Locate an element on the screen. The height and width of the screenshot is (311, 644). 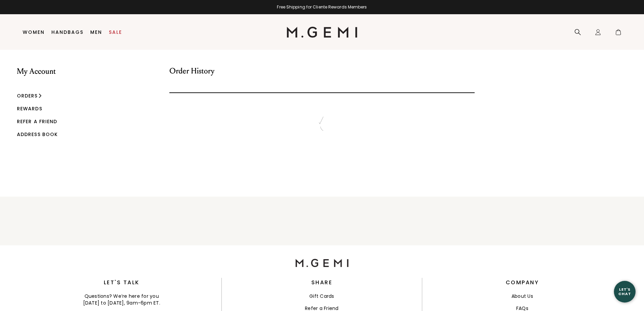
div: Order History is located at coordinates (322, 80).